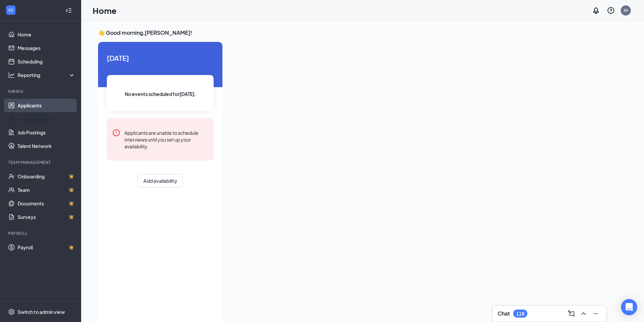 The height and width of the screenshot is (322, 644). Describe the element at coordinates (105, 11) in the screenshot. I see `h1: Home` at that location.